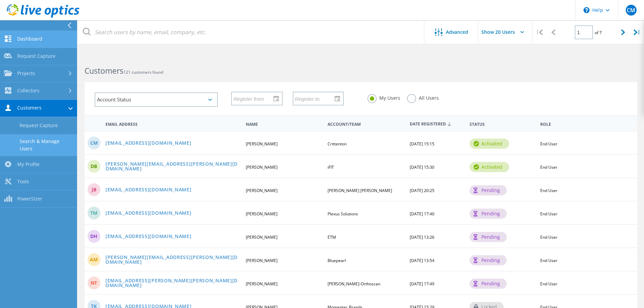 The height and width of the screenshot is (308, 644). What do you see at coordinates (94, 189) in the screenshot?
I see `span: JB` at bounding box center [94, 189].